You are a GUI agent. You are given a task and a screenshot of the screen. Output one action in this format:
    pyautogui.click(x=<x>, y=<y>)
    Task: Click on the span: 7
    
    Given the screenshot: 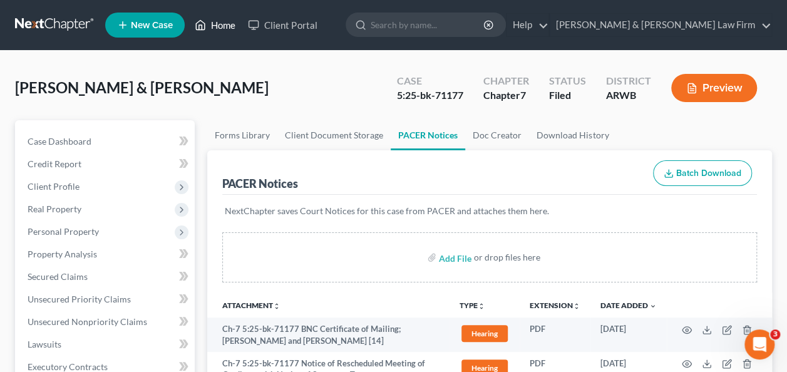 What is the action you would take?
    pyautogui.click(x=522, y=94)
    